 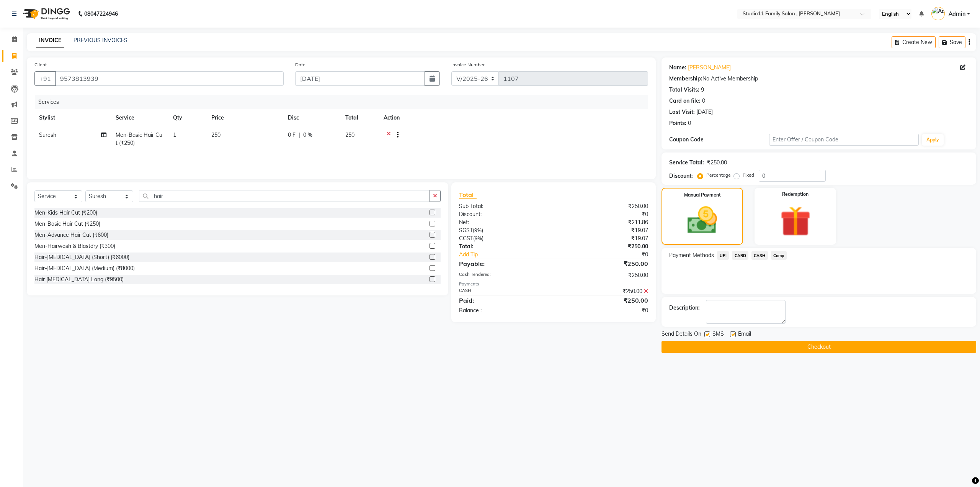 I want to click on th: Price, so click(x=245, y=117).